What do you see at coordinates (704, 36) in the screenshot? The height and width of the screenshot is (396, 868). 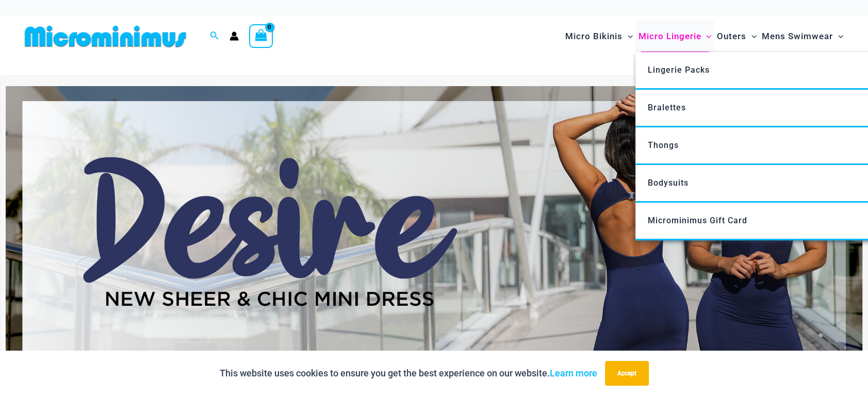 I see `nav: Site Navigation` at bounding box center [704, 36].